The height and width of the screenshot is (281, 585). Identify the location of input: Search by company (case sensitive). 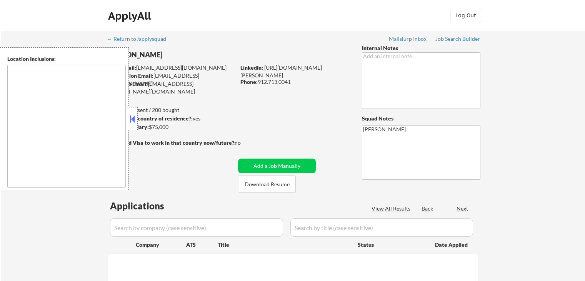
(197, 227).